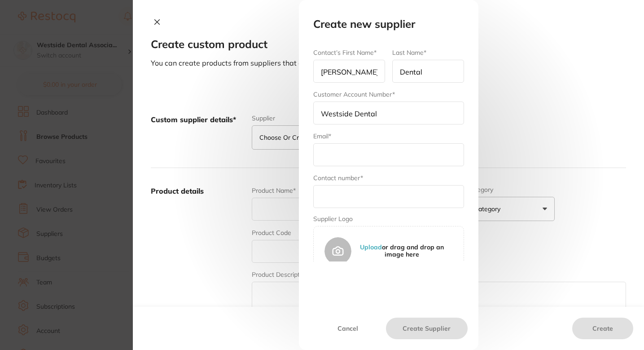  What do you see at coordinates (371, 247) in the screenshot?
I see `button: Upload` at bounding box center [371, 247].